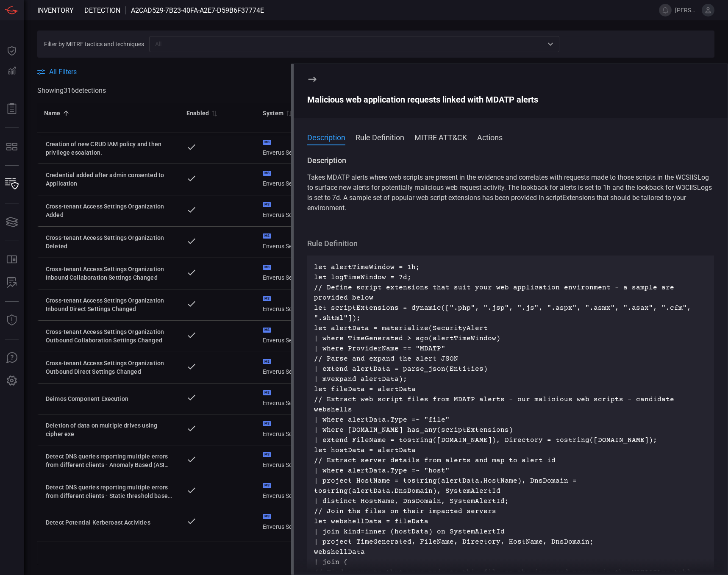 This screenshot has width=728, height=575. I want to click on div: Detect DNS queries reporting multiple errors from different clients - Anomaly Based (ASIM DNS Sol..., so click(109, 461).